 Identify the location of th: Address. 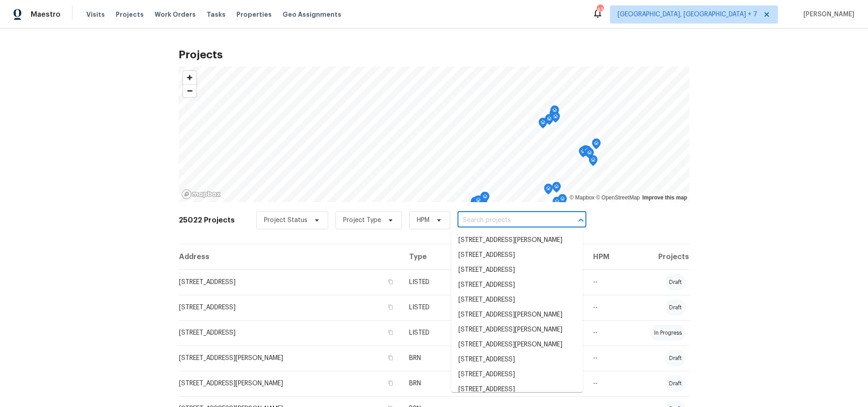
(290, 257).